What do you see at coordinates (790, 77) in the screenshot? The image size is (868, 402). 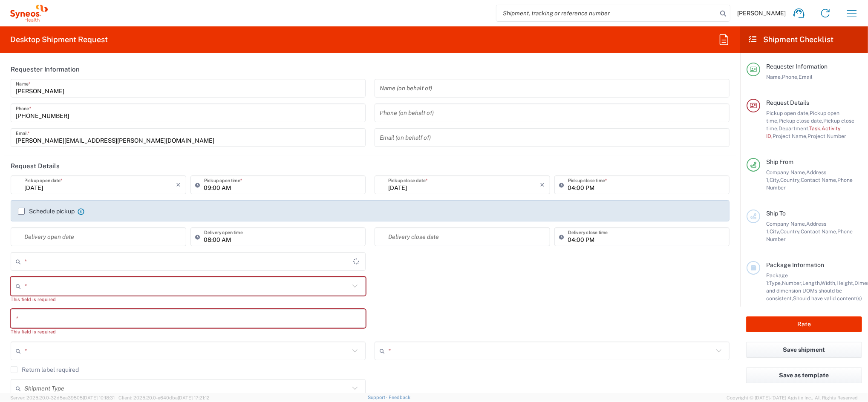 I see `span: Phone,` at bounding box center [790, 77].